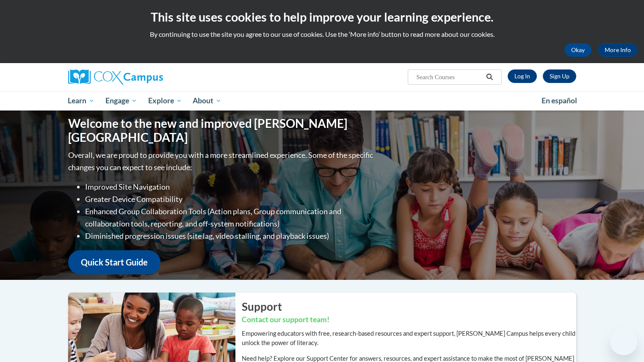 Image resolution: width=644 pixels, height=362 pixels. I want to click on input: Search Courses, so click(450, 77).